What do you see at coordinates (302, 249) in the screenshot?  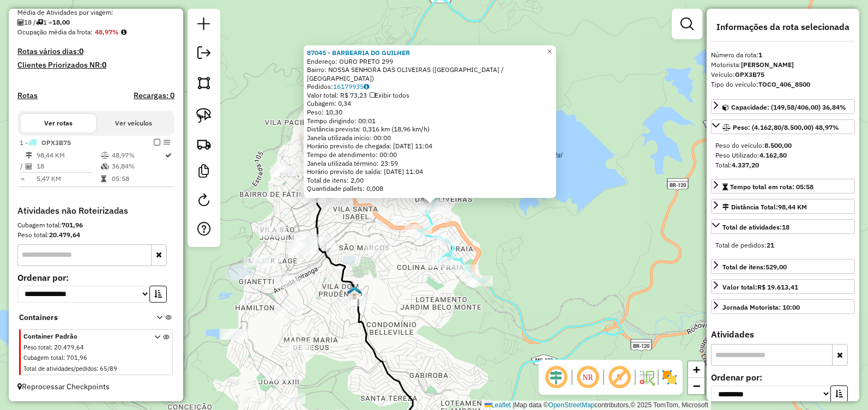 I see `div: Atividade não roteirizada - SUPERMERCADO E LANCH` at bounding box center [302, 249].